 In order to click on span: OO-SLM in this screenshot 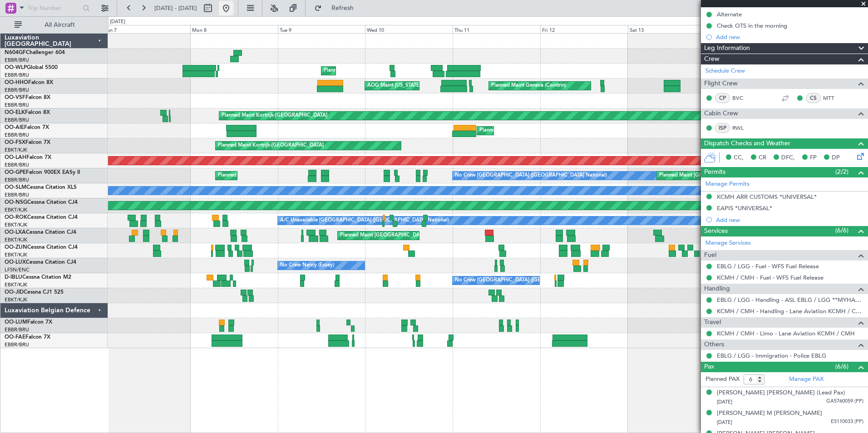, I will do `click(16, 188)`.